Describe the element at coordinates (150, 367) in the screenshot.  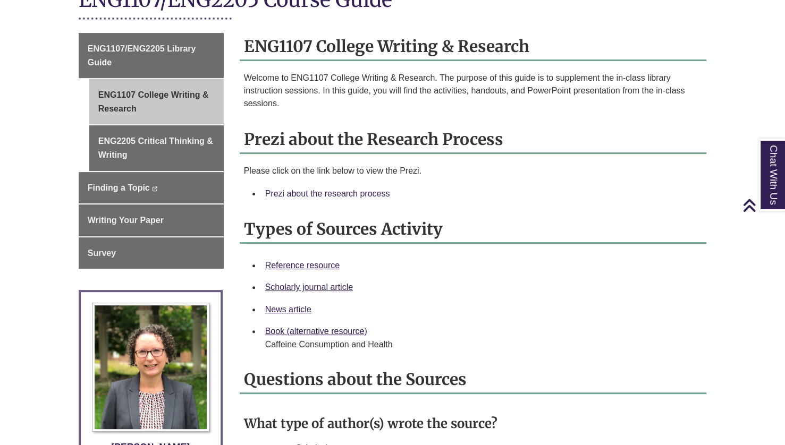
I see `img: Profile Photo` at that location.